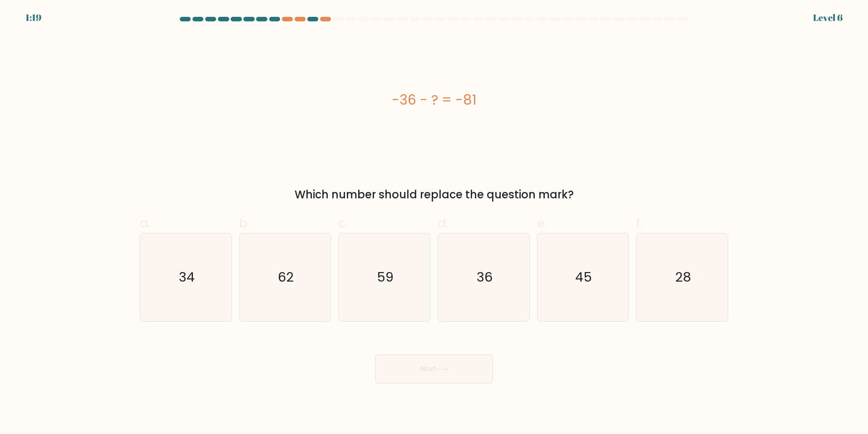  I want to click on button: Next, so click(434, 369).